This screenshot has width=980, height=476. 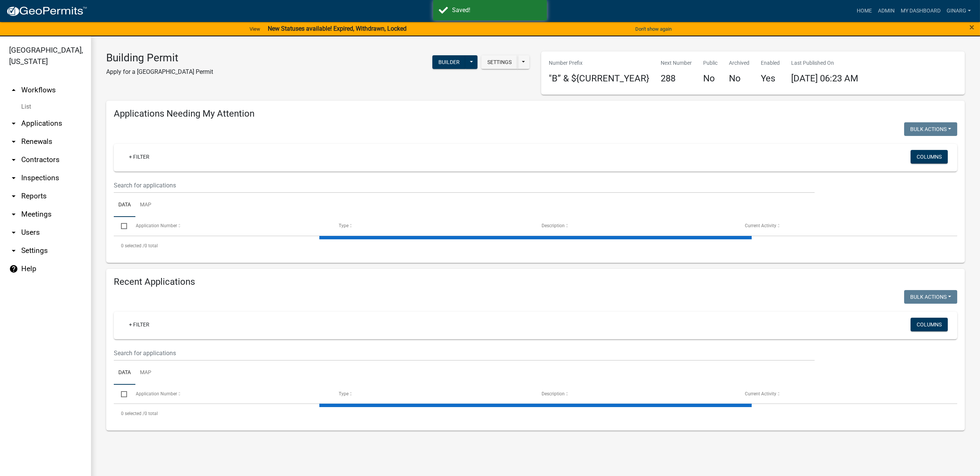 I want to click on a: ginarg, so click(x=959, y=11).